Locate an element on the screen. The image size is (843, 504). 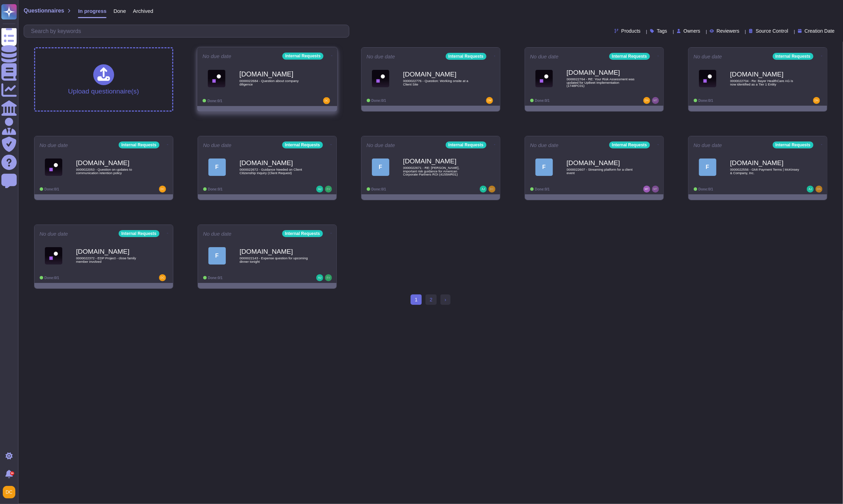
span: Products is located at coordinates (631, 31).